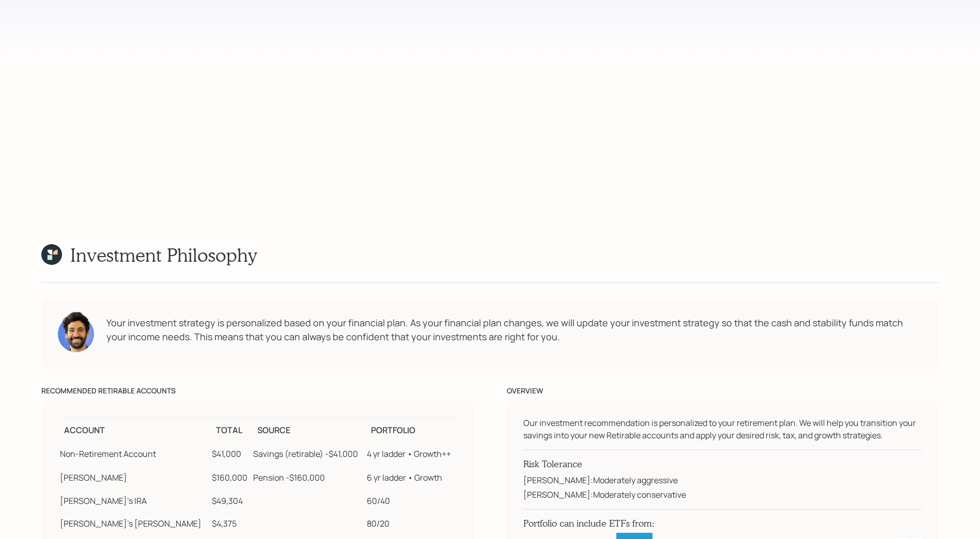 Image resolution: width=980 pixels, height=539 pixels. I want to click on td: 60/40, so click(411, 499).